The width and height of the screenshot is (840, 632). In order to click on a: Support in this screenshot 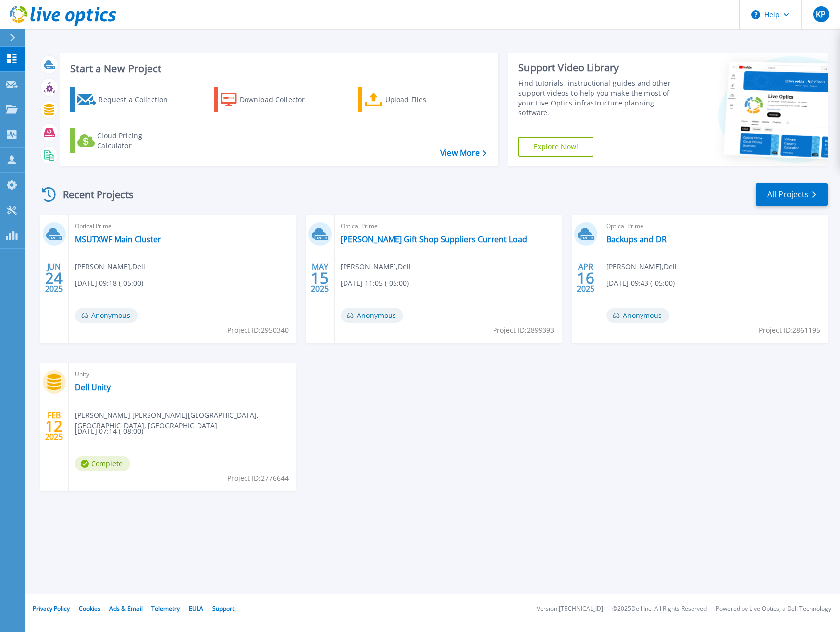, I will do `click(224, 608)`.